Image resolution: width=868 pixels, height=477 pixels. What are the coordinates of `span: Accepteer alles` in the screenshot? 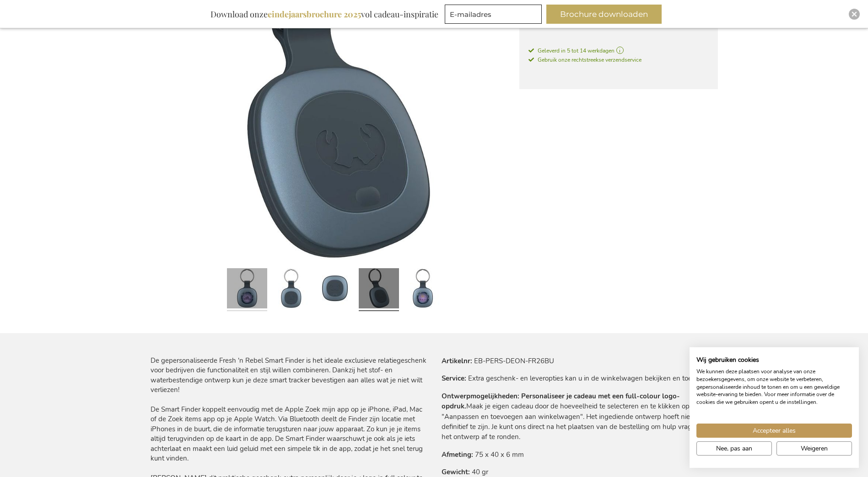 It's located at (774, 430).